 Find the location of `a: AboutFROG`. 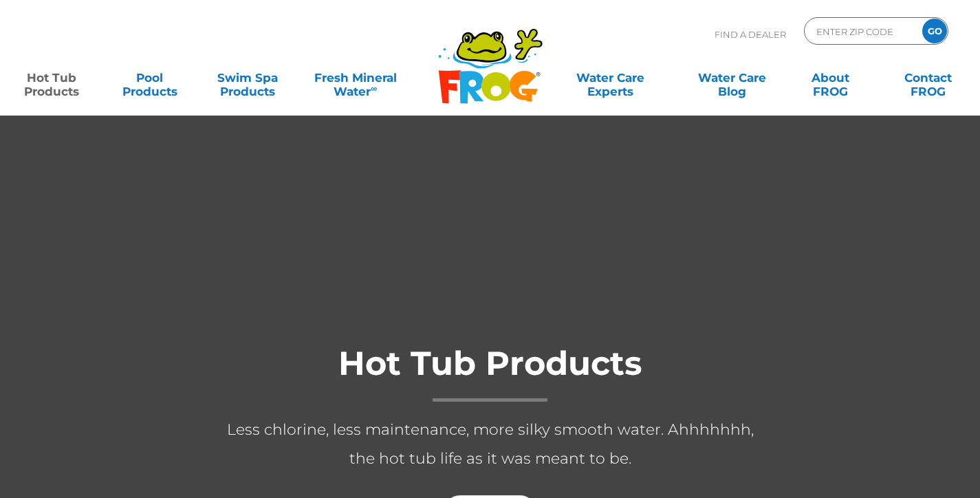

a: AboutFROG is located at coordinates (830, 78).